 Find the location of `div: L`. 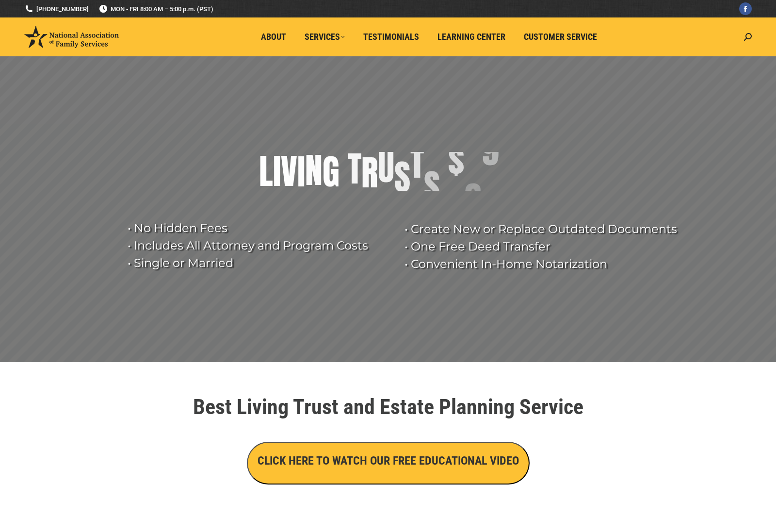

div: L is located at coordinates (266, 171).